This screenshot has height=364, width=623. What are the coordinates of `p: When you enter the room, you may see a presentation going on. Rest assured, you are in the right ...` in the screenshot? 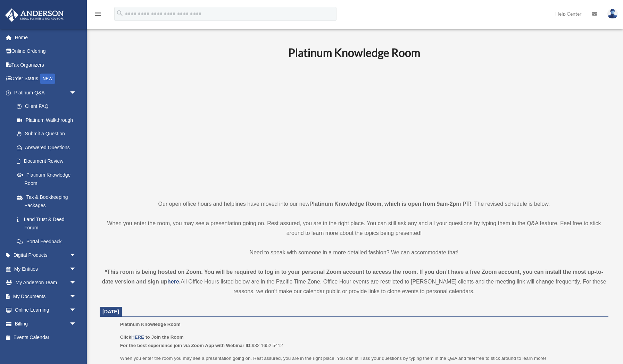 It's located at (354, 228).